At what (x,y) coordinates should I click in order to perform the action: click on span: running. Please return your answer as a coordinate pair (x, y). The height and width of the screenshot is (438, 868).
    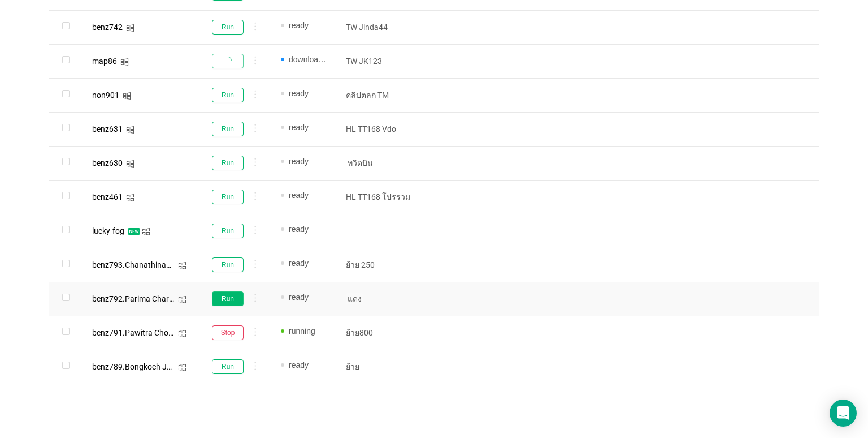
    Looking at the image, I should click on (302, 331).